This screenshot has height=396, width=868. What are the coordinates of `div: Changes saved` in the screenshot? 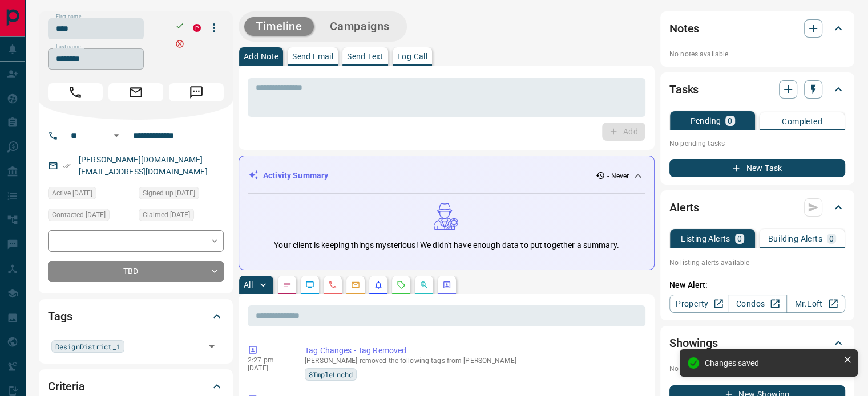 It's located at (772, 363).